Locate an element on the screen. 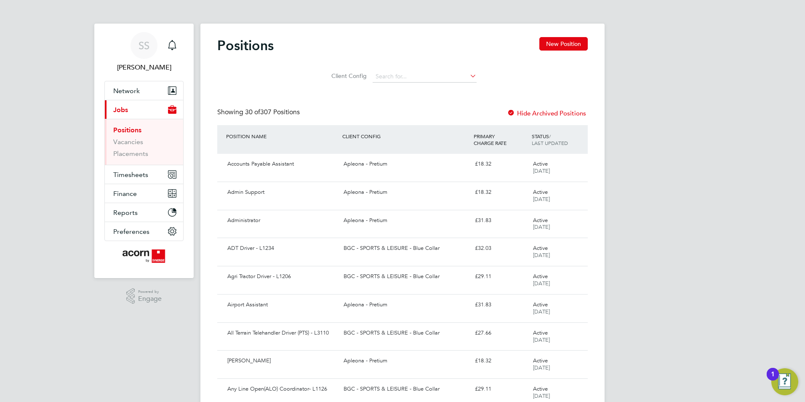 This screenshot has height=402, width=805. button: Reports is located at coordinates (144, 212).